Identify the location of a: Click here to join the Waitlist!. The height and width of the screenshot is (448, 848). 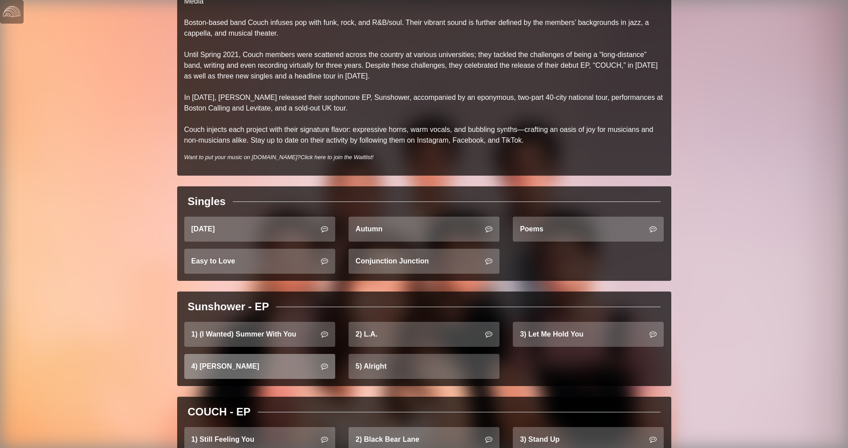
(337, 157).